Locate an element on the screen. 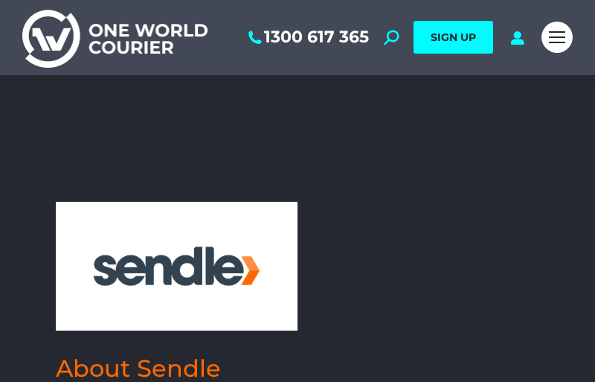 The height and width of the screenshot is (382, 595). a: SIGN UP is located at coordinates (453, 37).